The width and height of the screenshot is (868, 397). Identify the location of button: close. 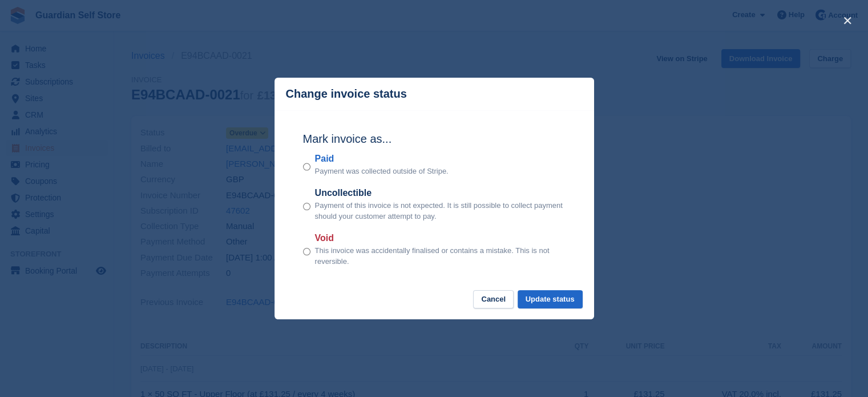
(848, 20).